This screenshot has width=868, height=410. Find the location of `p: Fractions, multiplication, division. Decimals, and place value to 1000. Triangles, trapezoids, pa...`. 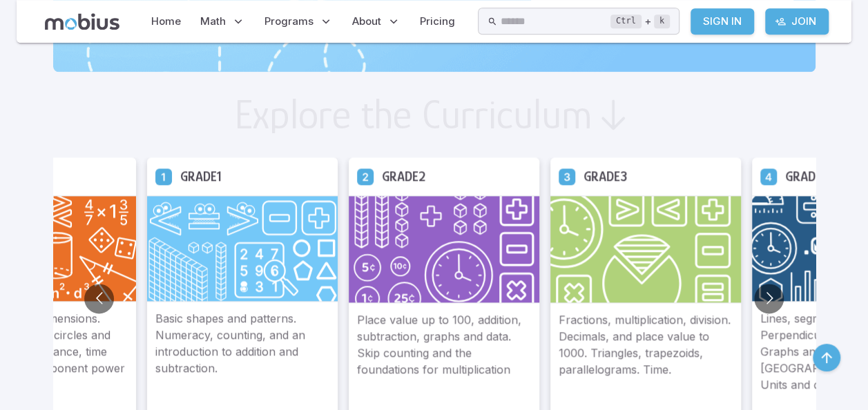

p: Fractions, multiplication, division. Decimals, and place value to 1000. Triangles, trapezoids, pa... is located at coordinates (646, 352).